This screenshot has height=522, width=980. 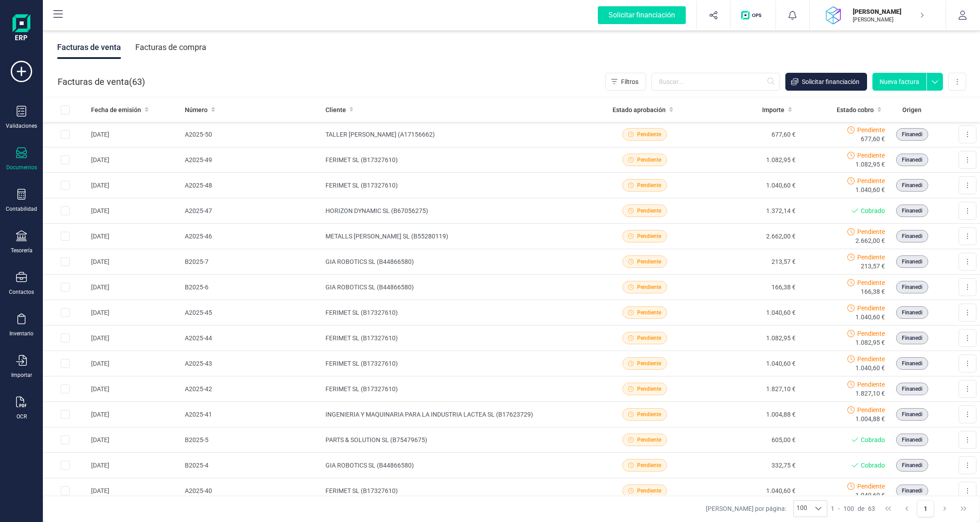 I want to click on span: 166,38 €, so click(x=873, y=292).